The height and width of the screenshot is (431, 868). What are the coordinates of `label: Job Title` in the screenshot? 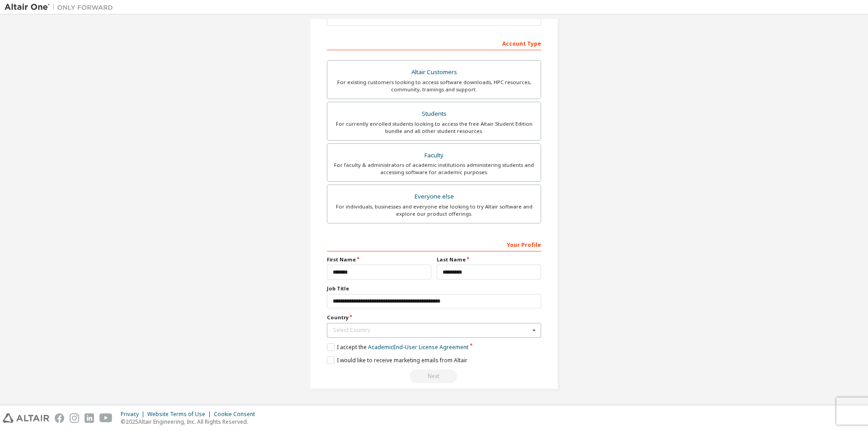 It's located at (434, 288).